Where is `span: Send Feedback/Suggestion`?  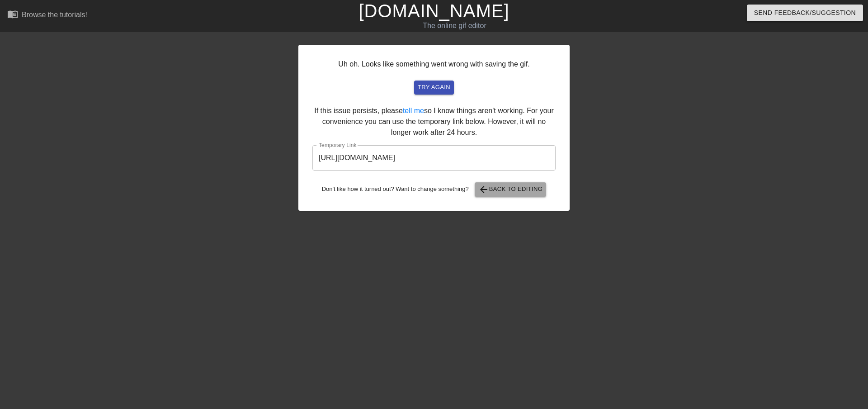
span: Send Feedback/Suggestion is located at coordinates (805, 13).